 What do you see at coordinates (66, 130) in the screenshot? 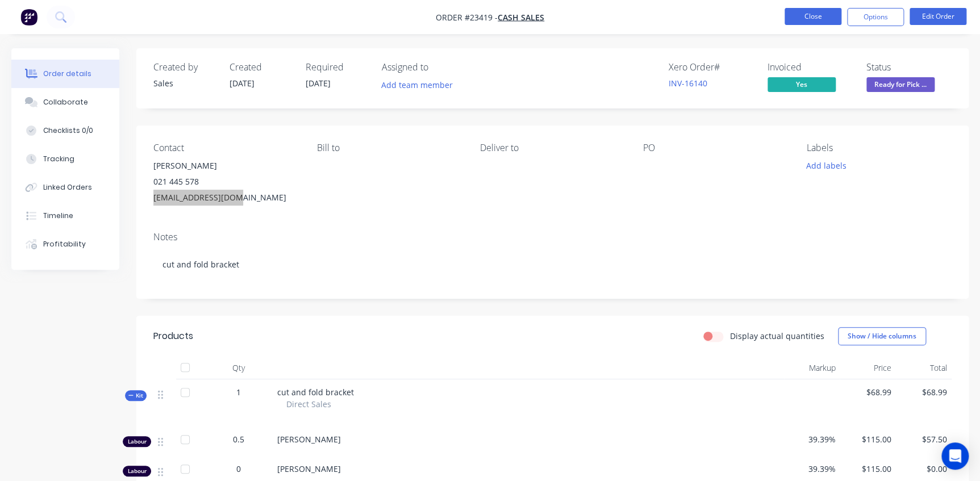
I see `button: Checklists 0/0` at bounding box center [66, 130].